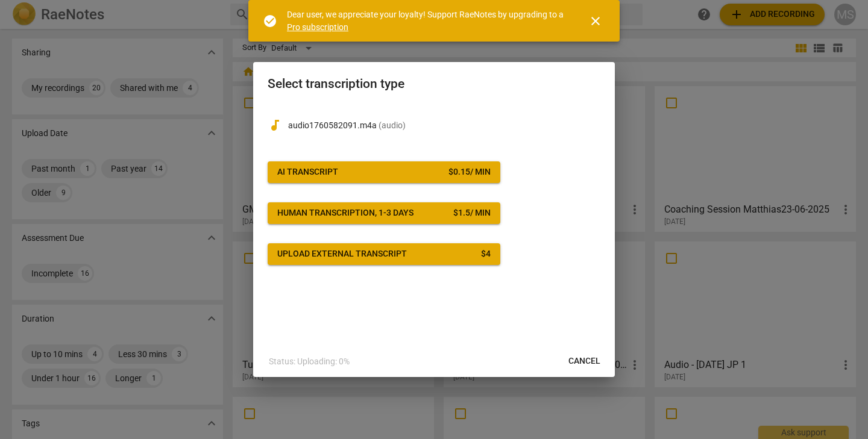 The width and height of the screenshot is (868, 439). I want to click on div: $ 0.15 / min, so click(469, 172).